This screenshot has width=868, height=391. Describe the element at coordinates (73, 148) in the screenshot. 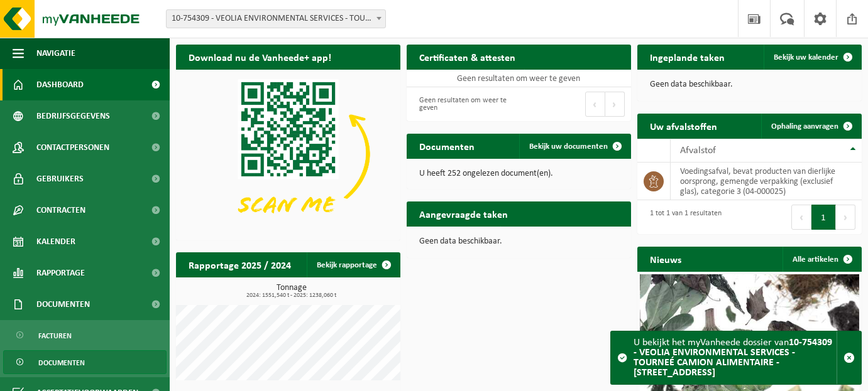

I see `span: Contactpersonen` at that location.